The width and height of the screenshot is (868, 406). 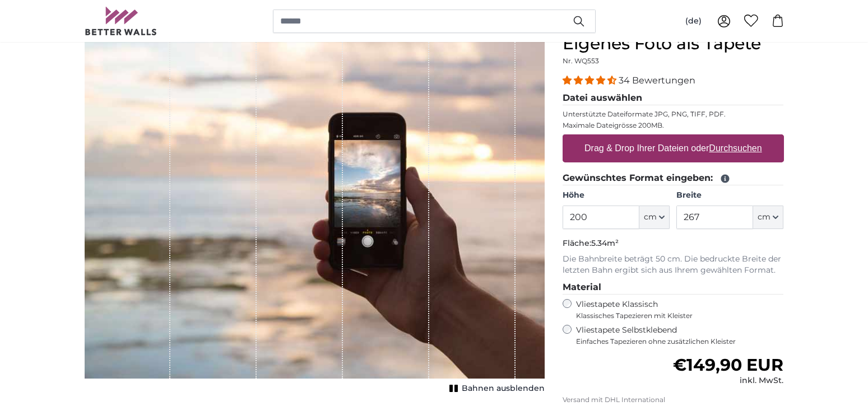 What do you see at coordinates (121, 21) in the screenshot?
I see `img: Betterwalls` at bounding box center [121, 21].